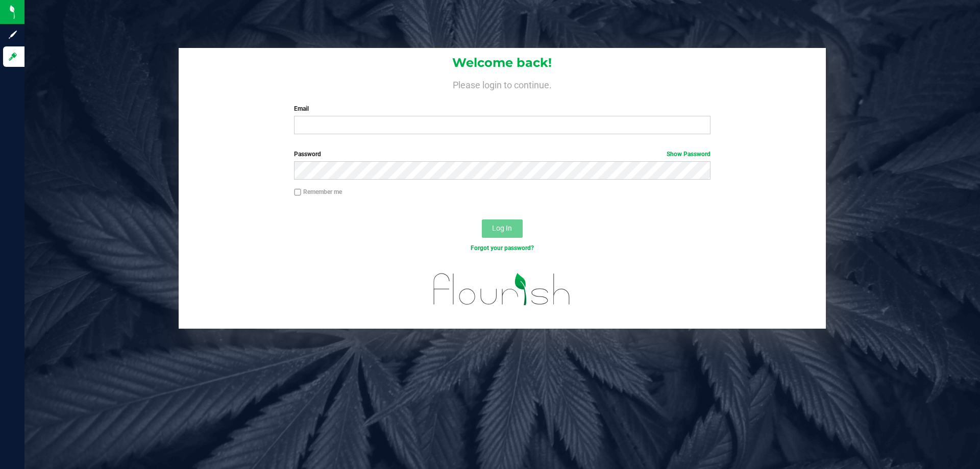 This screenshot has height=469, width=980. What do you see at coordinates (502, 63) in the screenshot?
I see `h1: Welcome back!` at bounding box center [502, 63].